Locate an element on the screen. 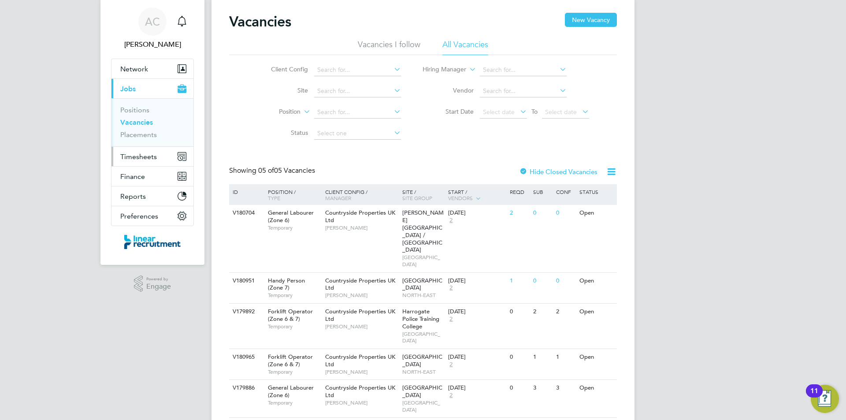 This screenshot has width=846, height=420. div: Conf is located at coordinates (565, 192).